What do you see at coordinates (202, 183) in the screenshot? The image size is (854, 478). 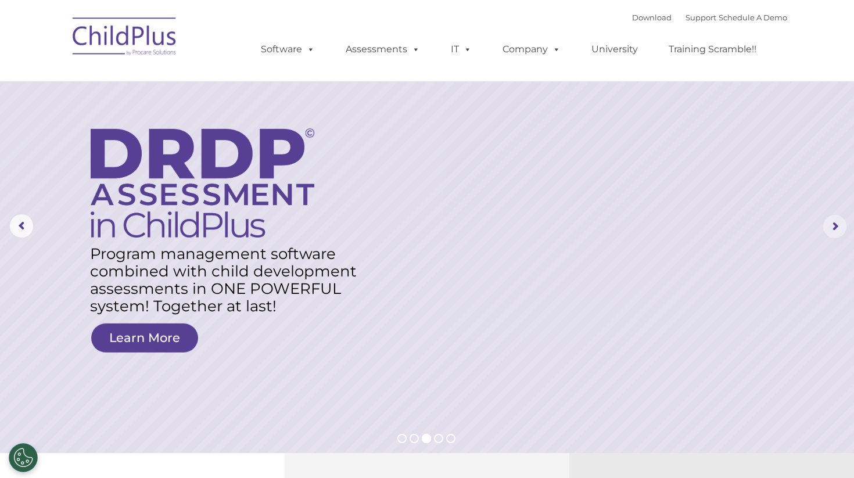 I see `img: DRDP Assessment in ChildPlus` at bounding box center [202, 183].